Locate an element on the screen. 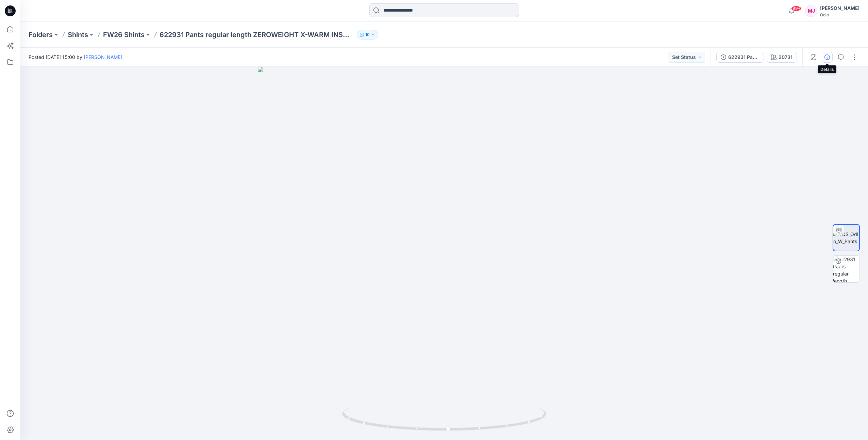 The width and height of the screenshot is (868, 440). img: VQS_Odlo_W_Pants is located at coordinates (846, 237).